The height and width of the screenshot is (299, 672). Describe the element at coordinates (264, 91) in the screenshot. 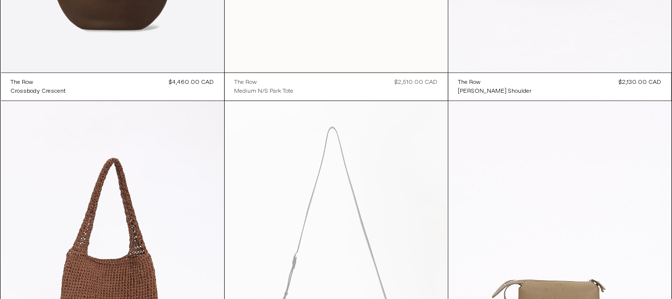

I see `div: Medium N/S Park Tote` at that location.